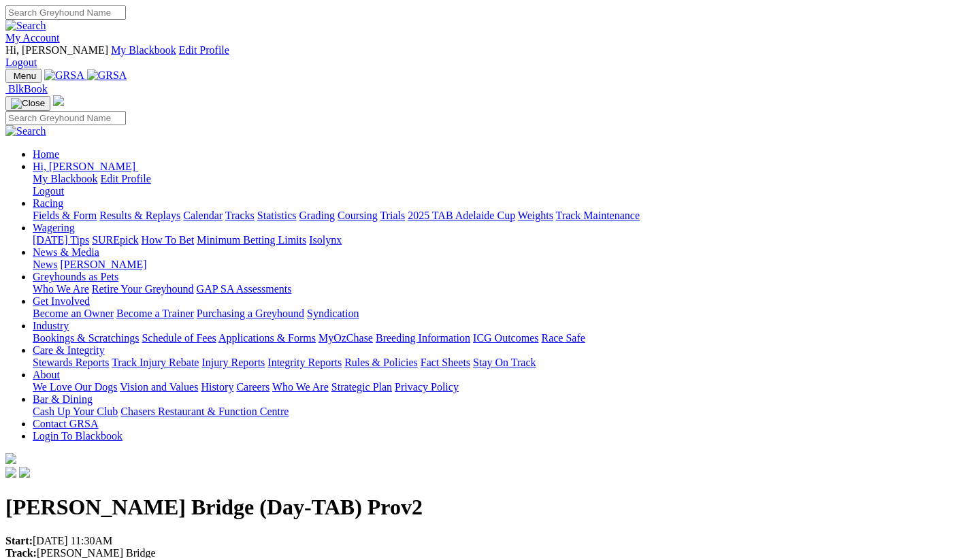 The height and width of the screenshot is (558, 980). I want to click on a: BlkBook, so click(27, 88).